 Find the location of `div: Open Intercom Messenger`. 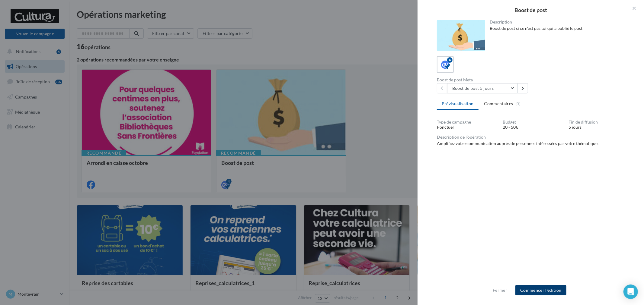

div: Open Intercom Messenger is located at coordinates (631, 292).